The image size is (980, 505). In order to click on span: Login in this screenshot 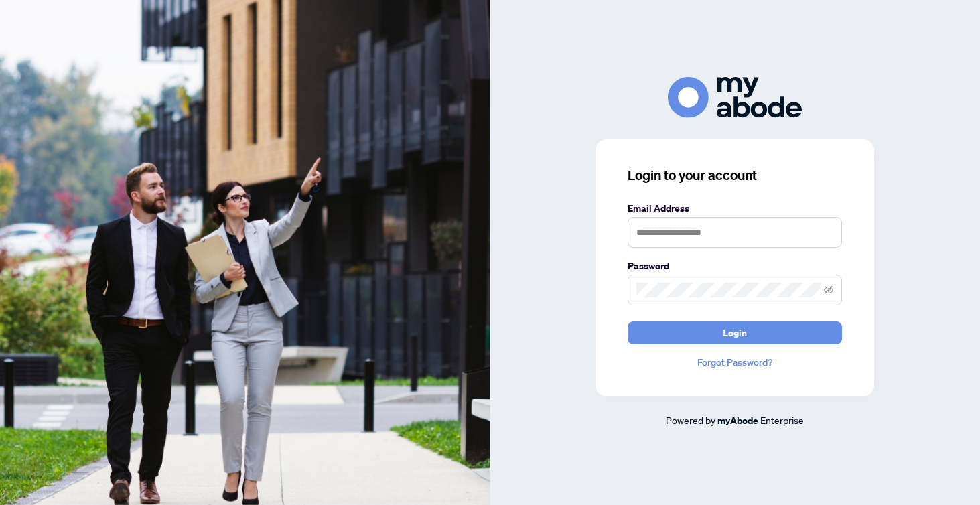, I will do `click(735, 333)`.